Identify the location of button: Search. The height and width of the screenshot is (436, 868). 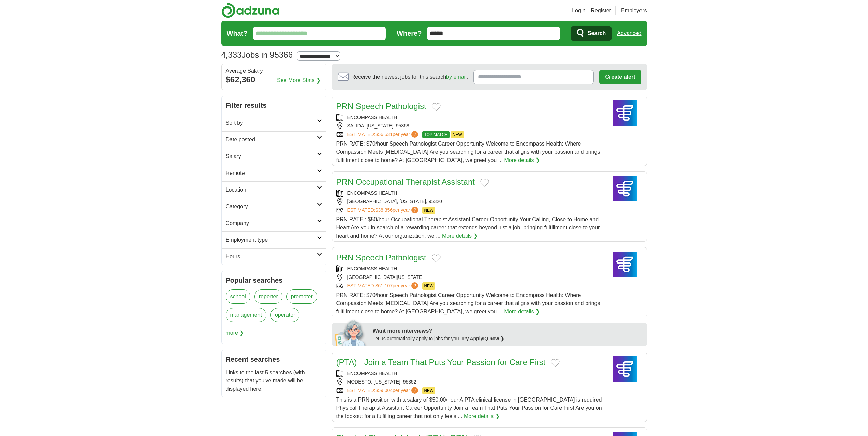
(591, 34).